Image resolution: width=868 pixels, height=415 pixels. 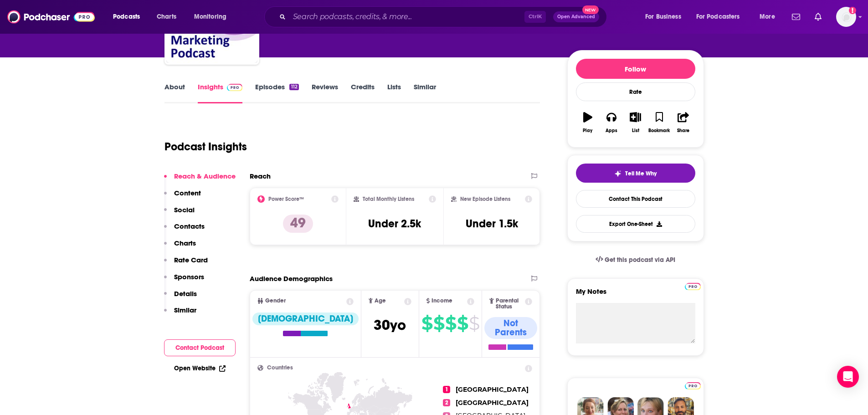 What do you see at coordinates (576, 17) in the screenshot?
I see `button: Open AdvancedNew` at bounding box center [576, 17].